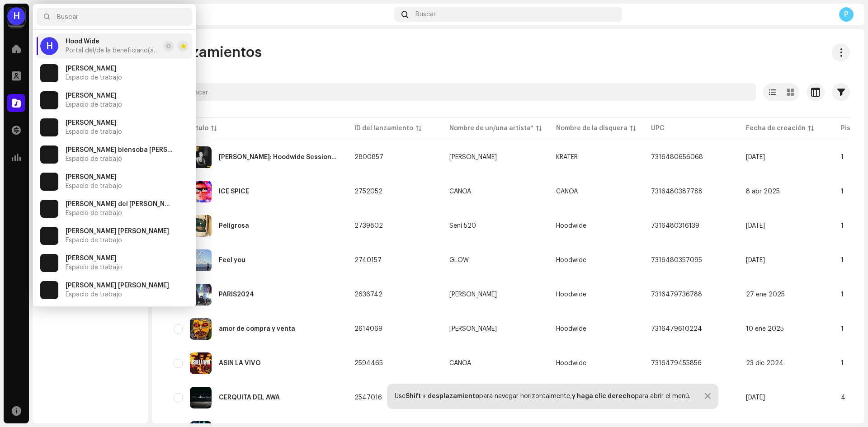 The width and height of the screenshot is (868, 427). What do you see at coordinates (232, 260) in the screenshot?
I see `div: Feel you` at bounding box center [232, 260].